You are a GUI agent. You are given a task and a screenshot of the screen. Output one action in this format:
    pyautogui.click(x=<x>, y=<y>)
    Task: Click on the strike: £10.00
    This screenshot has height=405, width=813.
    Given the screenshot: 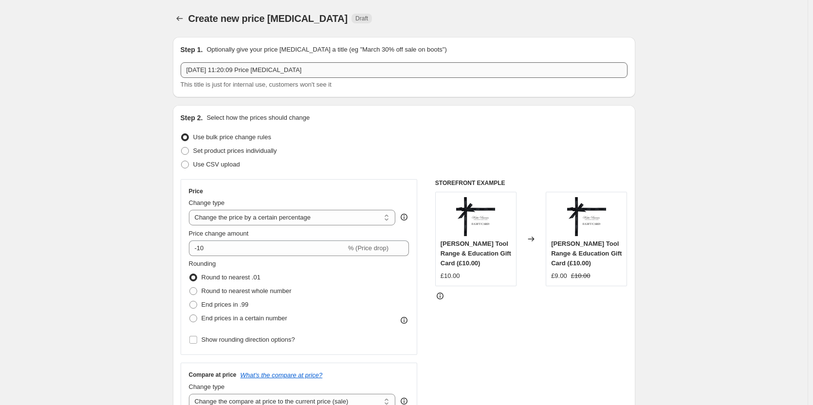 What is the action you would take?
    pyautogui.click(x=581, y=276)
    